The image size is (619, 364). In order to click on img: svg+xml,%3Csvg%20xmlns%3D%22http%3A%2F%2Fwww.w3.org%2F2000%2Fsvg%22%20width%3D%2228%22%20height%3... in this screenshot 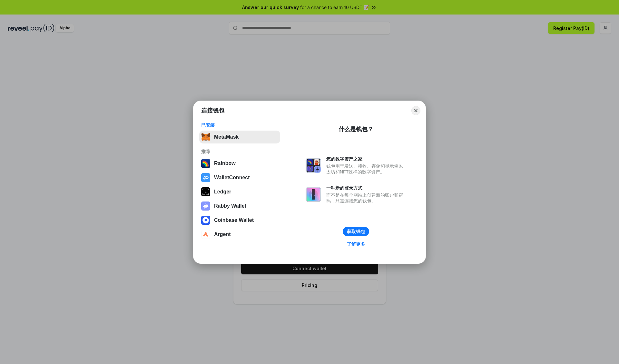, I will do `click(206, 192)`.